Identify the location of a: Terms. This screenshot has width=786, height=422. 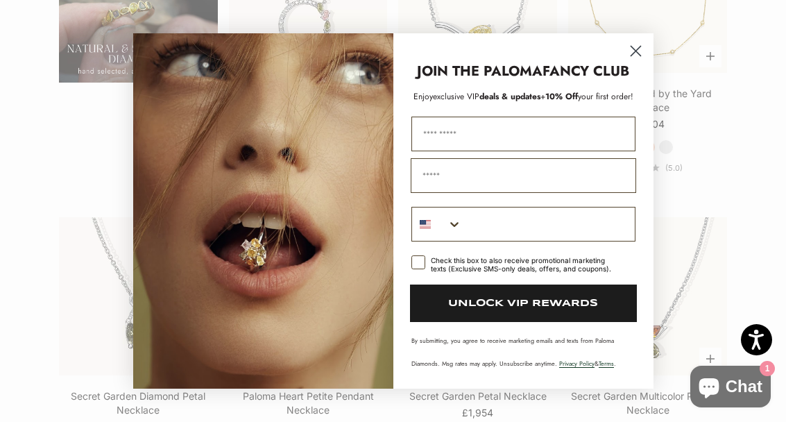
(607, 363).